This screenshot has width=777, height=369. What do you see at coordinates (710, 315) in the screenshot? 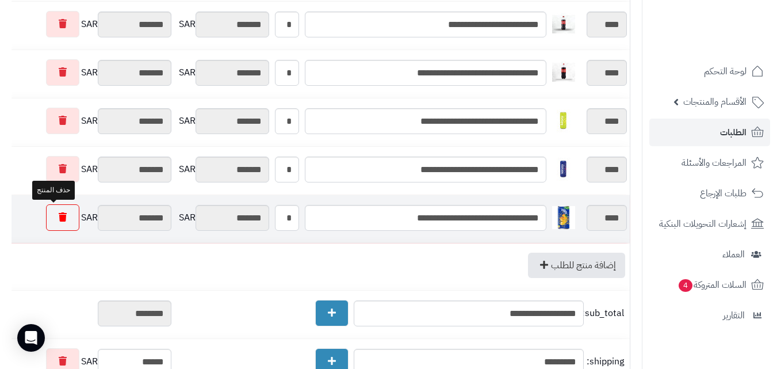
I see `a: التقارير` at bounding box center [710, 315].